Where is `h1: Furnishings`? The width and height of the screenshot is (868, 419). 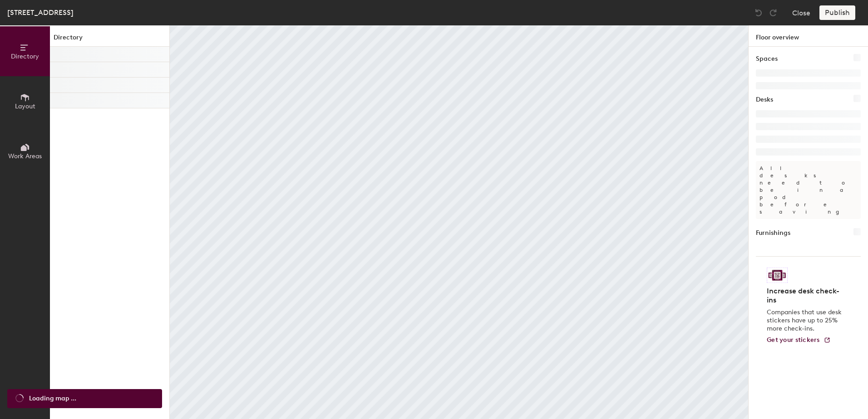 h1: Furnishings is located at coordinates (773, 233).